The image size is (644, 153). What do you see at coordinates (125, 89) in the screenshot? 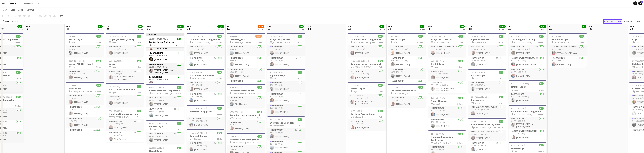
I see `h3: BM OK- Lager Robinson` at bounding box center [125, 89].